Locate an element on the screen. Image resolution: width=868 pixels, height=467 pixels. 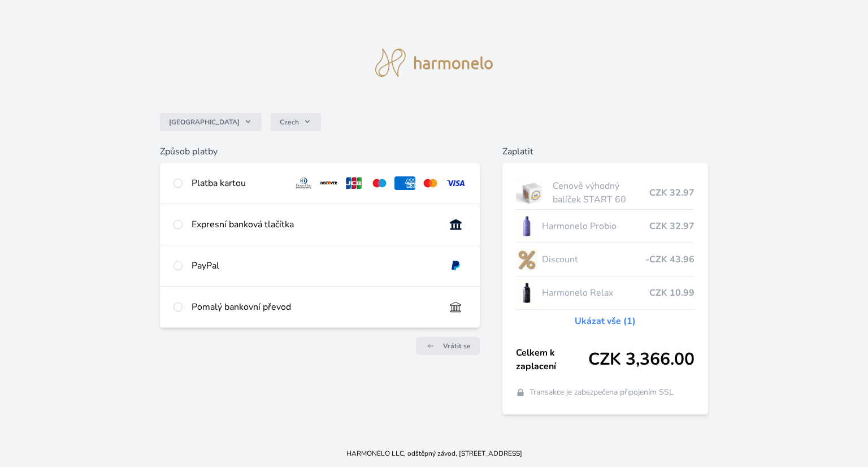
img: mc.svg is located at coordinates (430, 183).